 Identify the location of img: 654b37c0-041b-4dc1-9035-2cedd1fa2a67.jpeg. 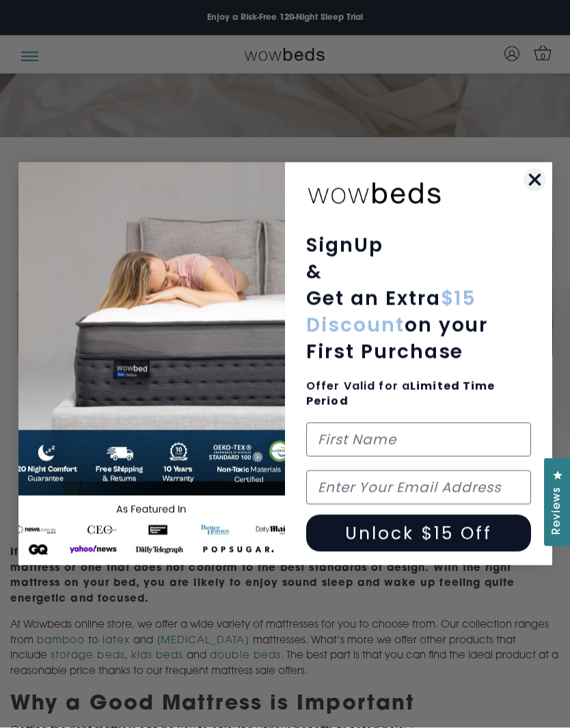
(152, 364).